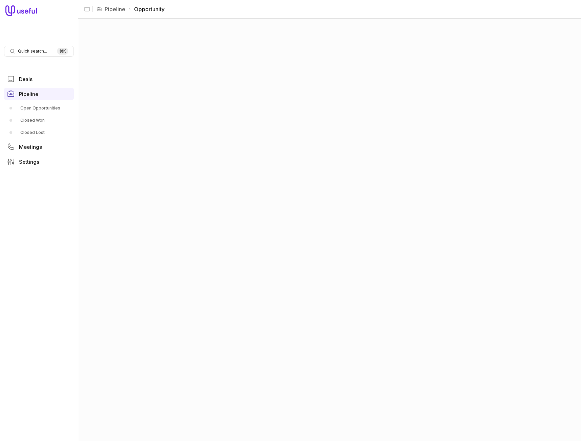 This screenshot has height=441, width=581. Describe the element at coordinates (39, 120) in the screenshot. I see `a: Closed Won` at that location.